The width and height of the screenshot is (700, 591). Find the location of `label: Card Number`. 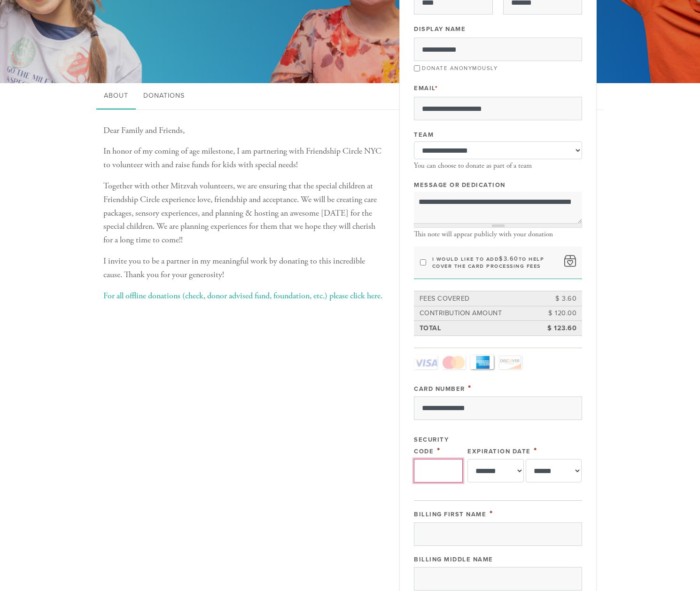

label: Card Number is located at coordinates (440, 389).